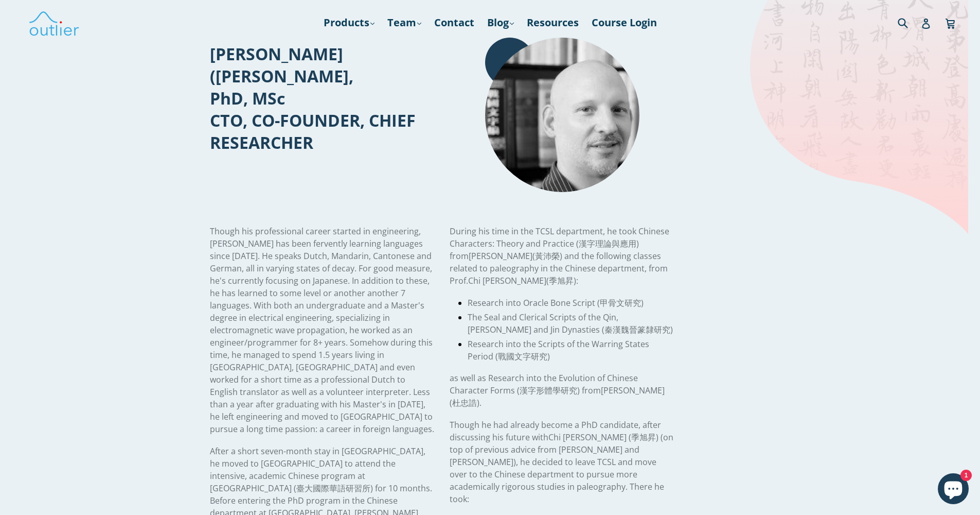  I want to click on span: Research into Oracle Bone Script ( ), so click(555, 302).